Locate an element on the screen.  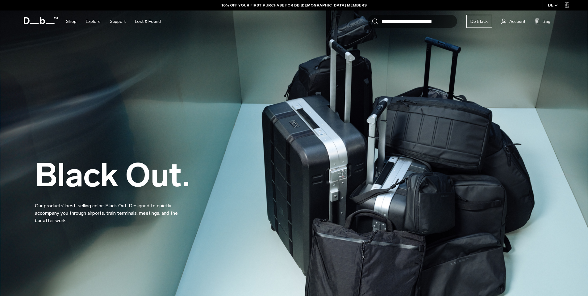
a: Lost & Found is located at coordinates (148, 21).